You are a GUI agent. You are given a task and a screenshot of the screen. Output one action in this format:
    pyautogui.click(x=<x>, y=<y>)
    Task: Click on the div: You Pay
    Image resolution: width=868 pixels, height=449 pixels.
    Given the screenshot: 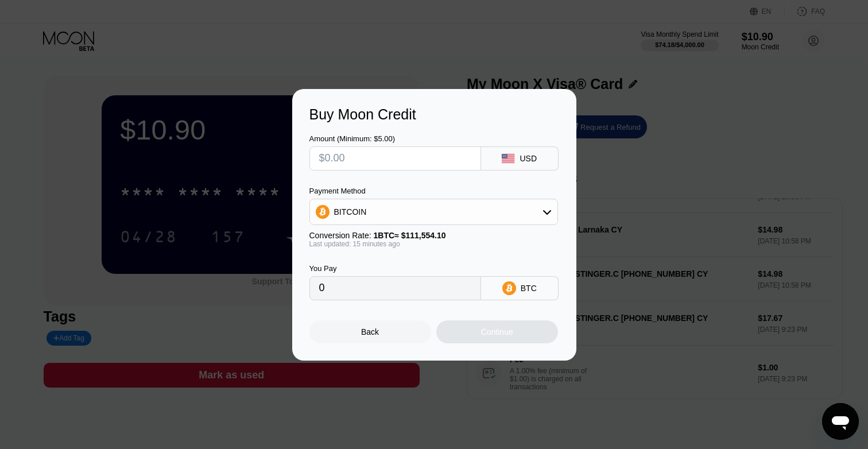 What is the action you would take?
    pyautogui.click(x=395, y=268)
    